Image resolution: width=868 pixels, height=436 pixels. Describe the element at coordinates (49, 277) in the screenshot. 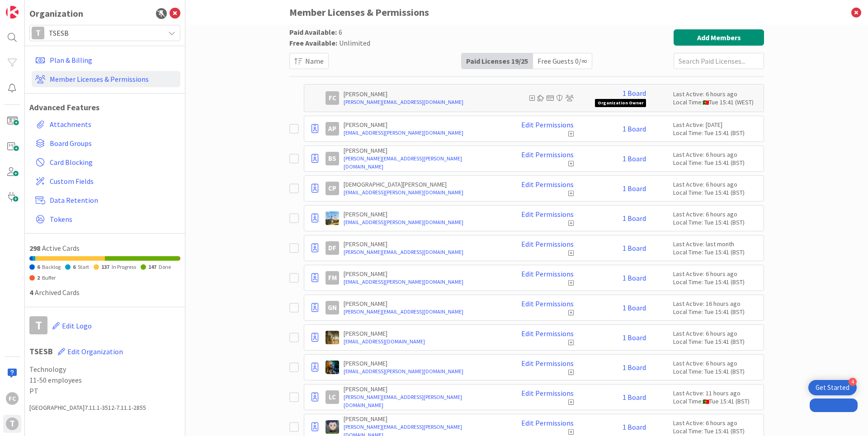

I see `span: Buffer` at that location.